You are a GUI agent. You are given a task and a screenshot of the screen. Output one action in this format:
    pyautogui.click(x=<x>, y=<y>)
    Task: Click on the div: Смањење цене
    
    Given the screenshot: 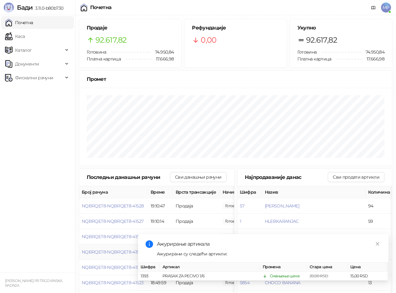 What is the action you would take?
    pyautogui.click(x=284, y=276)
    